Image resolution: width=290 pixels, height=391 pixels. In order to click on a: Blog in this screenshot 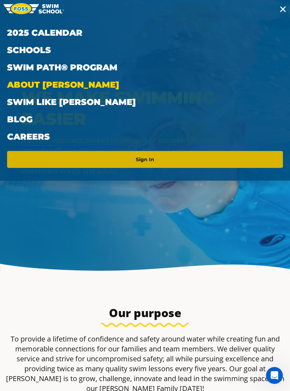, I will do `click(145, 119)`.